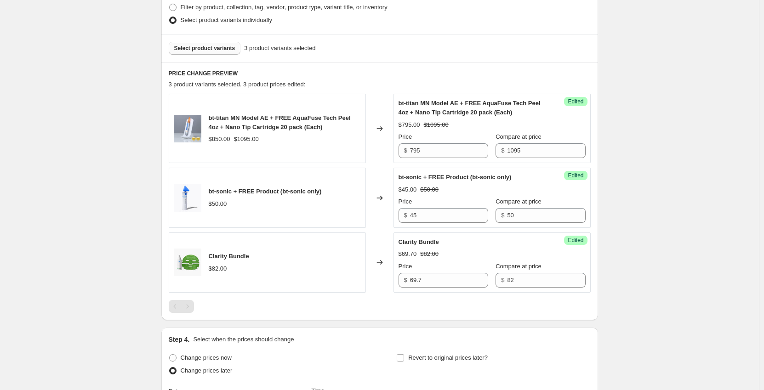  I want to click on div: $82.00, so click(218, 269).